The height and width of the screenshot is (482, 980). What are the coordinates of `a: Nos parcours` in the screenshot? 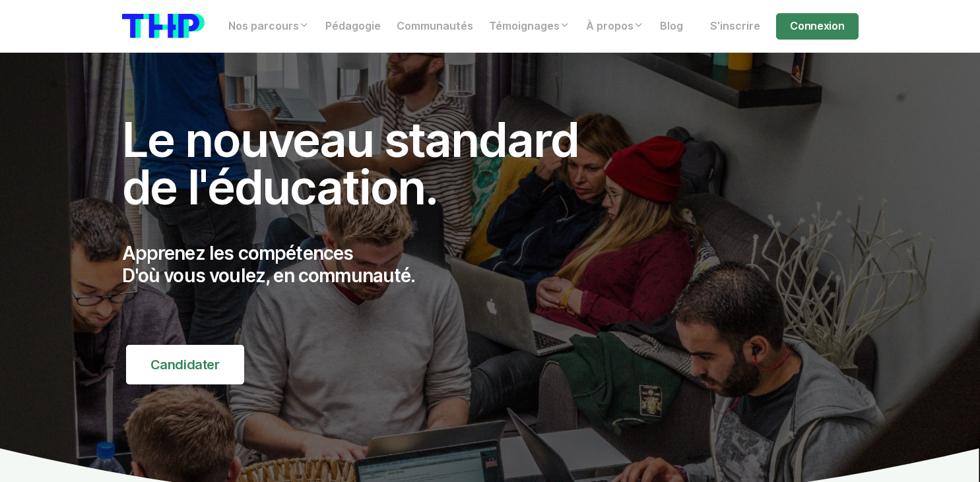 It's located at (269, 26).